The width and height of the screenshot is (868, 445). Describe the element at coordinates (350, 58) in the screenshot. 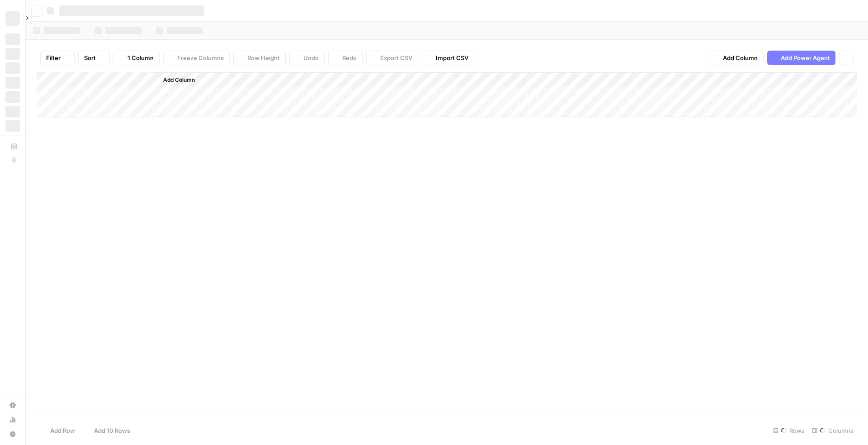

I see `span: Redo` at that location.